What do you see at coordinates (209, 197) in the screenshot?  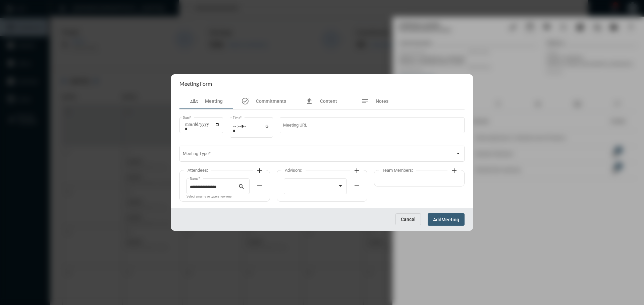 I see `mat-hint: Select a name or type a new one` at bounding box center [209, 197].